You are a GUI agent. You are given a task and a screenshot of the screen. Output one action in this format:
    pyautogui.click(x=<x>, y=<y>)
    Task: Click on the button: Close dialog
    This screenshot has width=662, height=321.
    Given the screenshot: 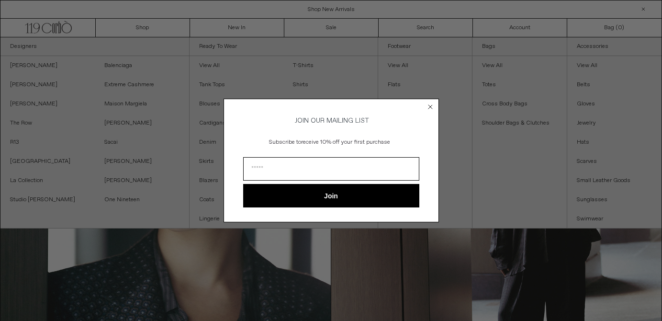 What is the action you would take?
    pyautogui.click(x=430, y=107)
    